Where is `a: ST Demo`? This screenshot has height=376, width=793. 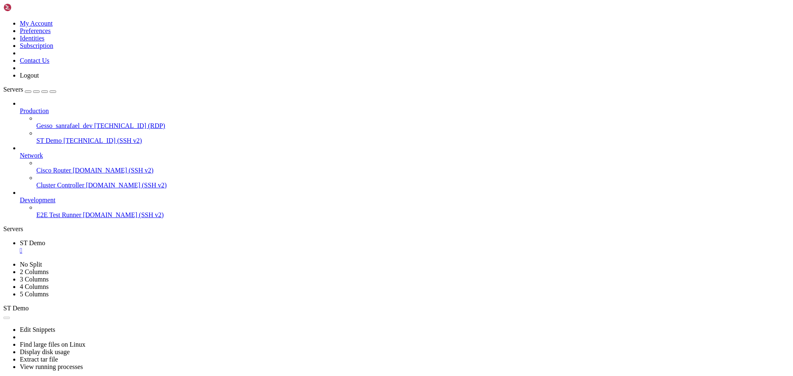 a: ST Demo is located at coordinates (405, 247).